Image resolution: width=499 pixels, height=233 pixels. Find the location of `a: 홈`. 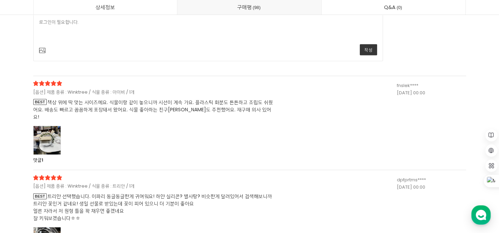

a: 홈 is located at coordinates (24, 184).